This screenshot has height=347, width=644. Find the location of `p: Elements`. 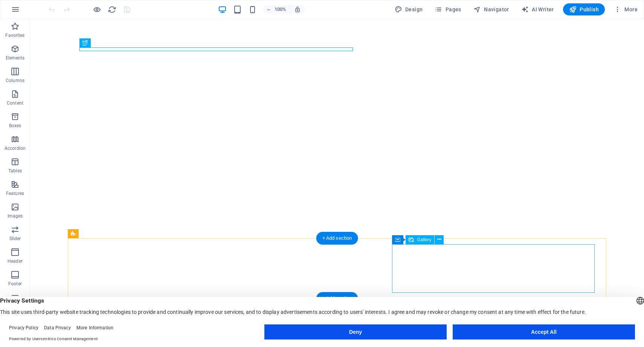

p: Elements is located at coordinates (15, 58).